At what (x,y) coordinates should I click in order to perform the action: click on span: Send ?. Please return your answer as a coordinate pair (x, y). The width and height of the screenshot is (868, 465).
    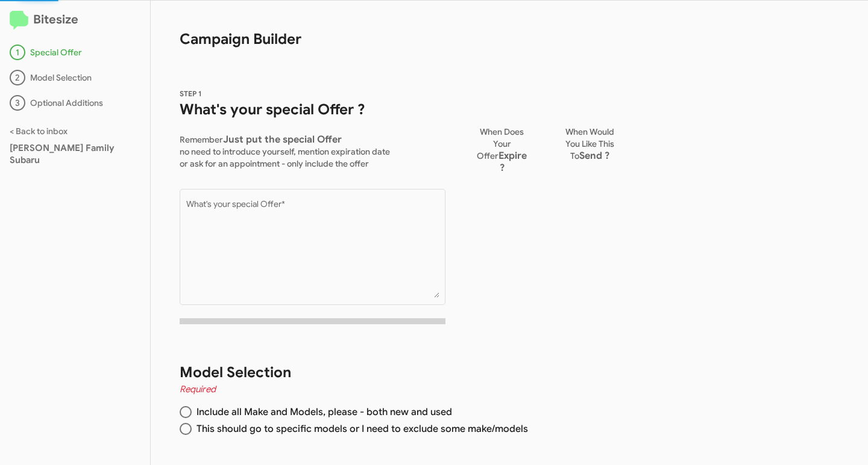
    Looking at the image, I should click on (594, 156).